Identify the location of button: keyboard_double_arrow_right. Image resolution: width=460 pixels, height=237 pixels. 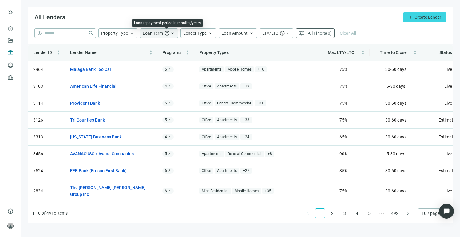
(10, 12).